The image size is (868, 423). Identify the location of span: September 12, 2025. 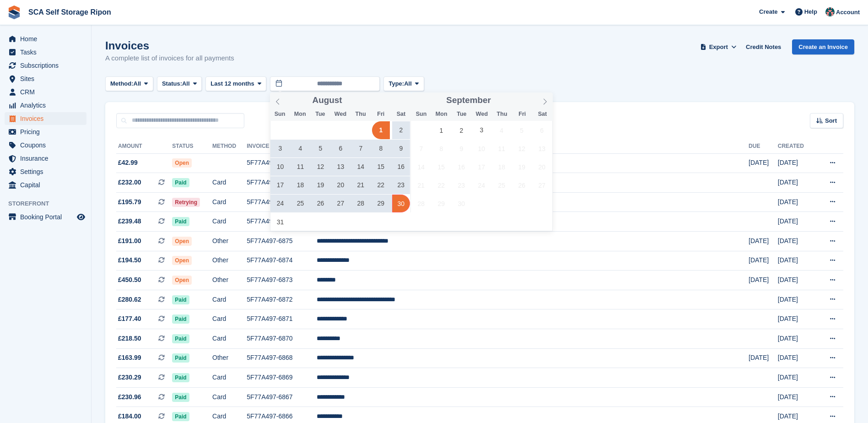
(522, 148).